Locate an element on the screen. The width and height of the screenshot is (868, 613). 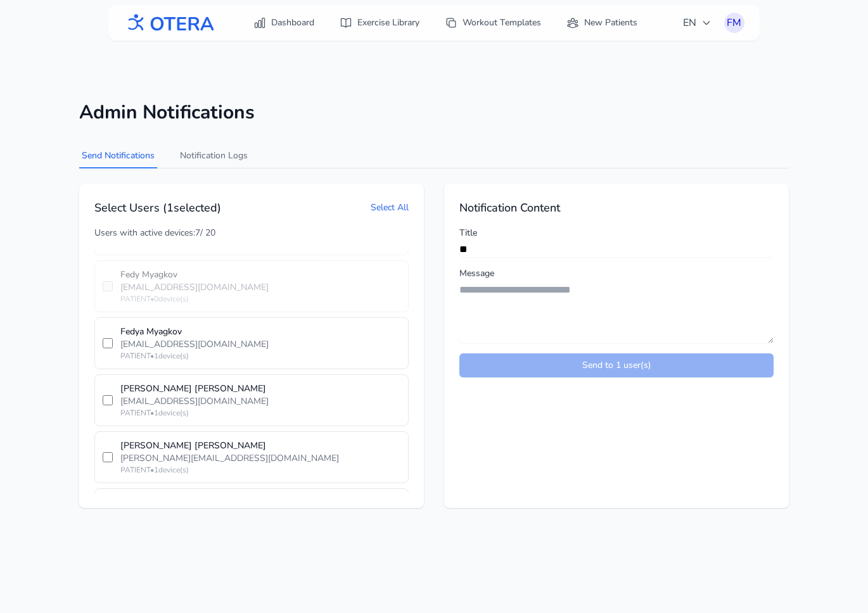
a: Workout Templates is located at coordinates (493, 23).